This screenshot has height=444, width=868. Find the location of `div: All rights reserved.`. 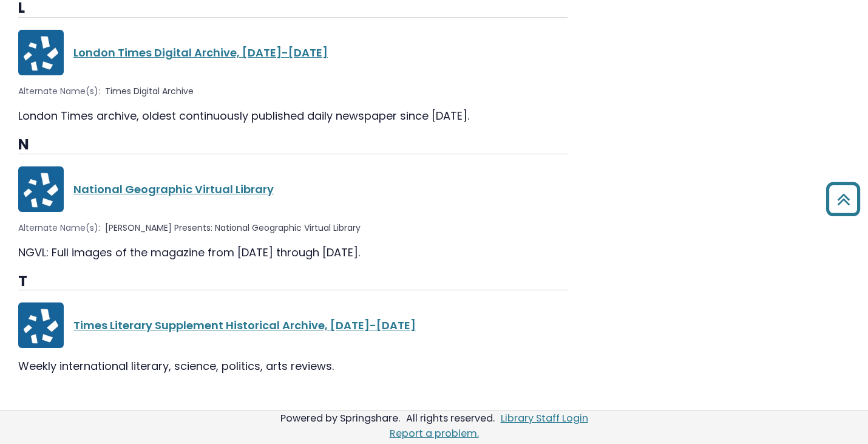

div: All rights reserved. is located at coordinates (451, 418).